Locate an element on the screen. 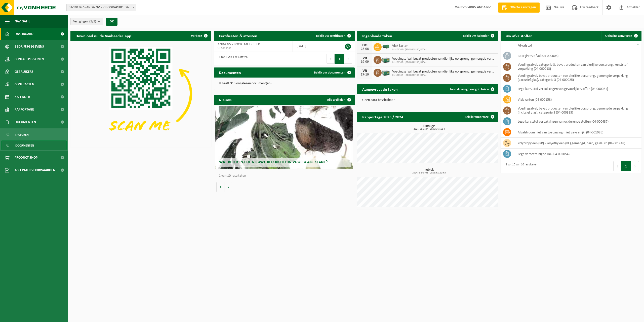  h2: Rapportage 2025 / 2024 is located at coordinates (383, 117).